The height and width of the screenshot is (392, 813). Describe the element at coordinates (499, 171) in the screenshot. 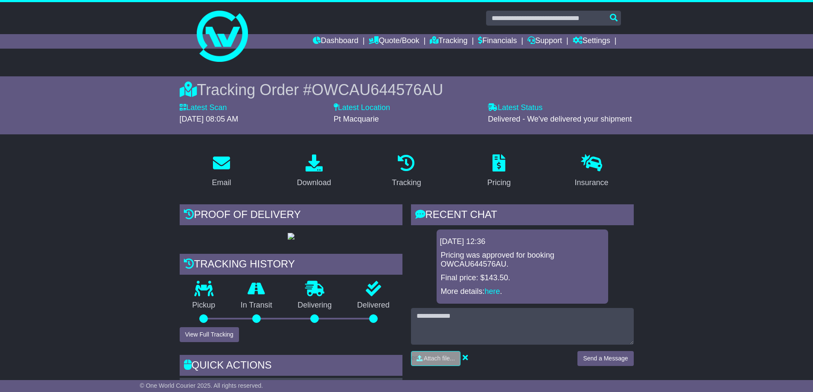

I see `a: Pricing` at that location.